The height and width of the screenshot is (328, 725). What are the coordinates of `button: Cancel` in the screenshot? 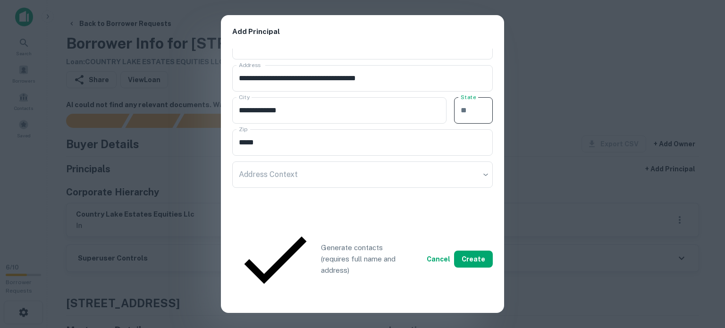 It's located at (438, 259).